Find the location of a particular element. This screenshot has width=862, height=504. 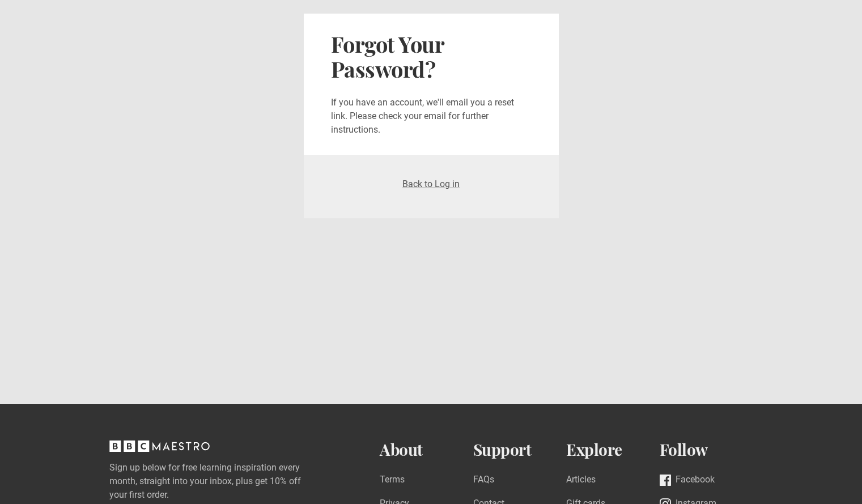

a: BBC Maestro, back to top is located at coordinates (159, 450).